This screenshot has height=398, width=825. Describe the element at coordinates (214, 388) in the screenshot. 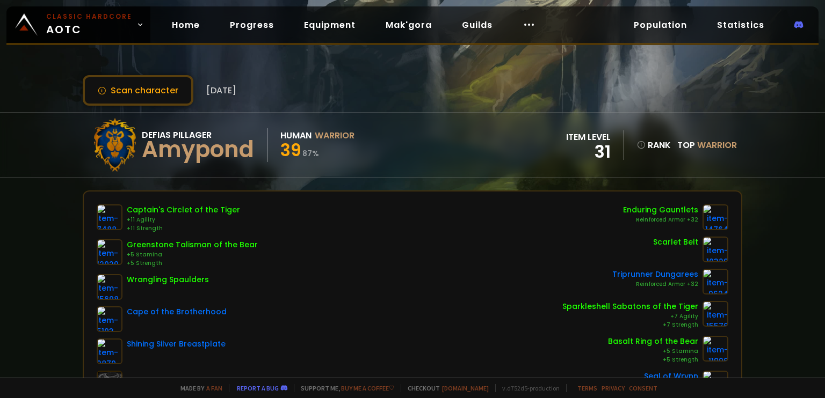

I see `a: a fan` at that location.